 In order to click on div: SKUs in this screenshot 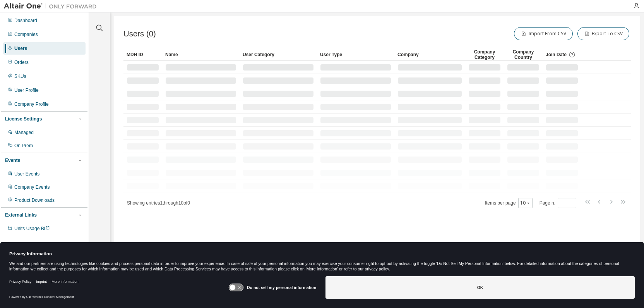, I will do `click(20, 76)`.